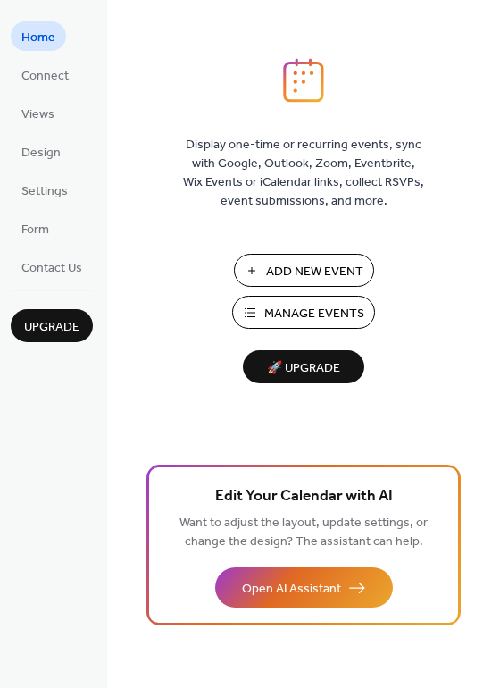  What do you see at coordinates (35, 230) in the screenshot?
I see `span: Form` at bounding box center [35, 230].